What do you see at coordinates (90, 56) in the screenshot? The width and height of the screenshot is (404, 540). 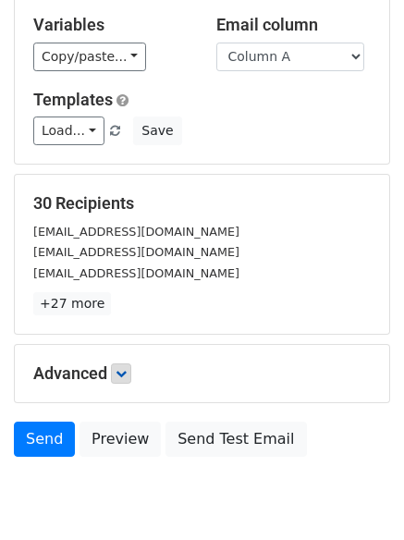 I see `a: Copy/paste...` at bounding box center [90, 56].